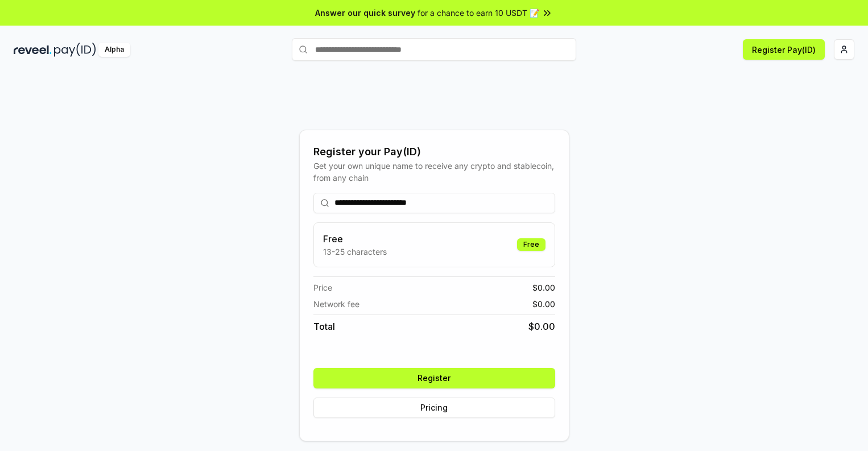 The height and width of the screenshot is (451, 868). I want to click on button: Pricing, so click(434, 407).